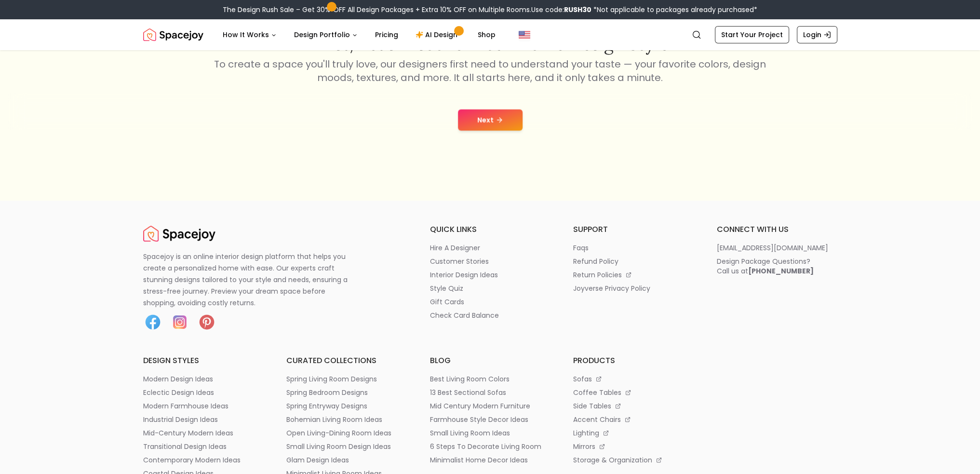 This screenshot has width=980, height=474. I want to click on p: modern design ideas, so click(178, 379).